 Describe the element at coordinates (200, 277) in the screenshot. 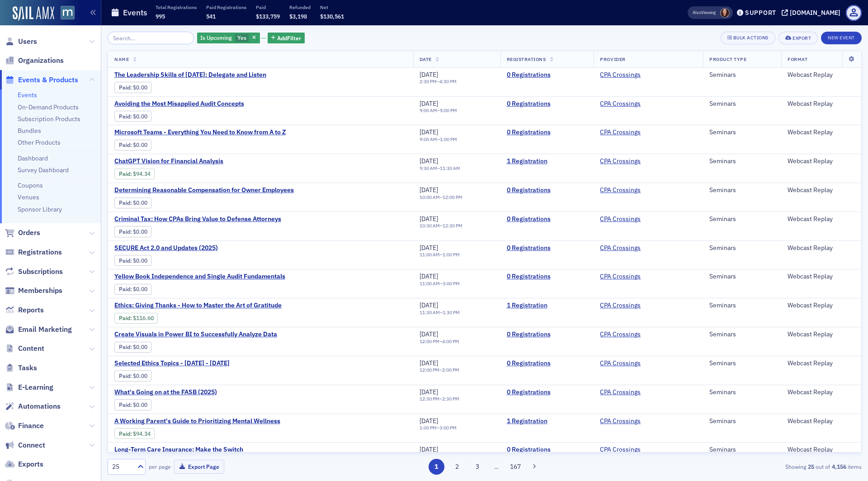

I see `span: Yellow Book Independence and Single Audit Fundamentals` at that location.